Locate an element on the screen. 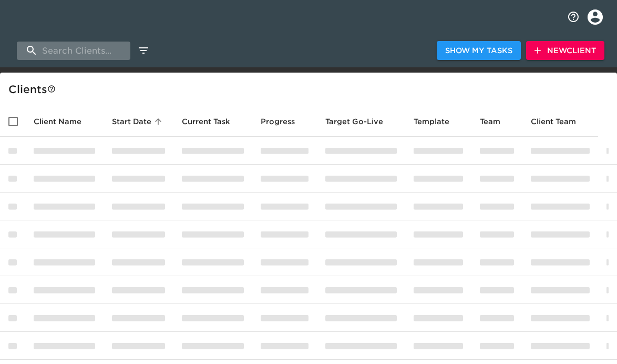 This screenshot has width=617, height=364. button: profile is located at coordinates (595, 17).